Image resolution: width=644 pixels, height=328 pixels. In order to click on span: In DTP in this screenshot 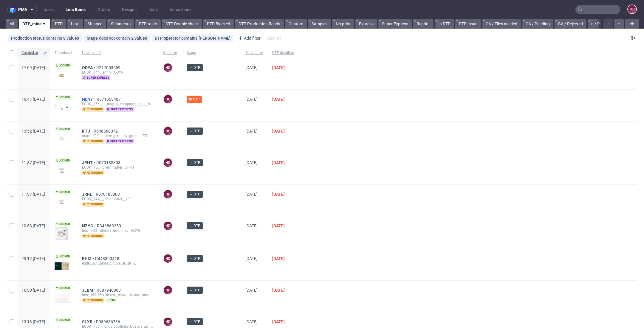, I will do `click(194, 99)`.